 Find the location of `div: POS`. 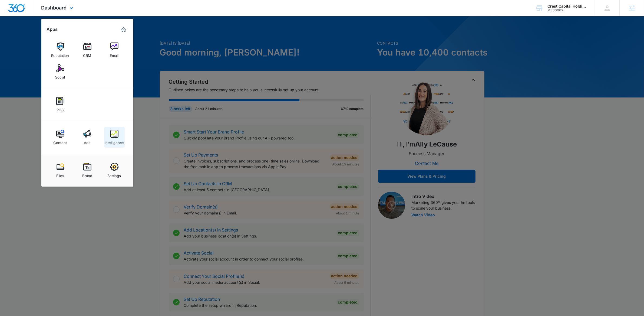

div: POS is located at coordinates (60, 108).